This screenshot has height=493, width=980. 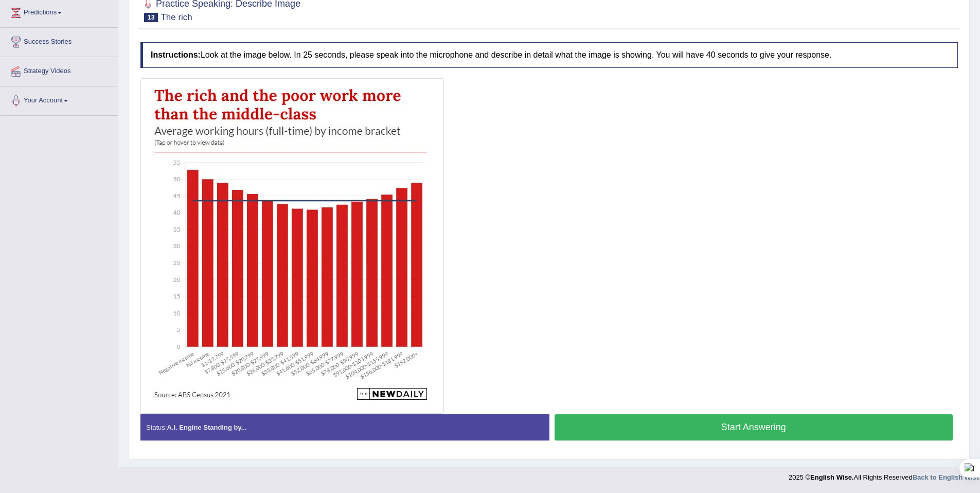 I want to click on strong: English Wise., so click(x=832, y=477).